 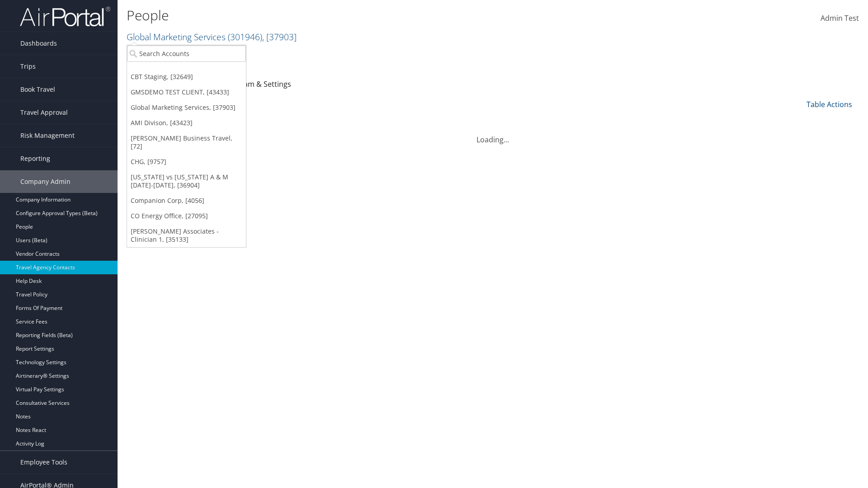 I want to click on span: Admin Test, so click(x=839, y=18).